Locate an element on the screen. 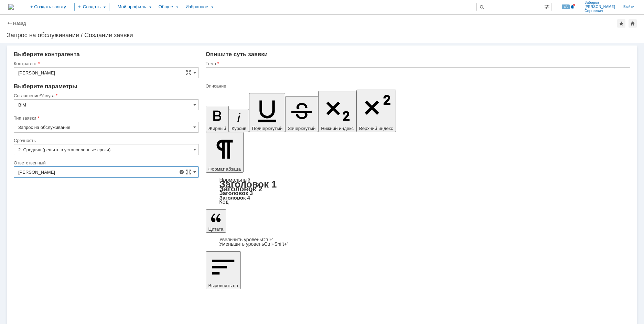  span: Ctrl+Shift+' is located at coordinates (275, 244).